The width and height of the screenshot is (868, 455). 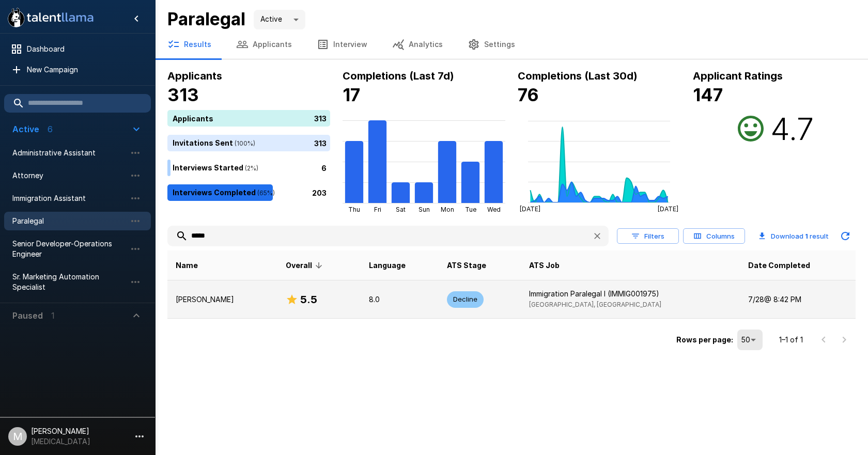 I want to click on b: Paralegal, so click(x=206, y=19).